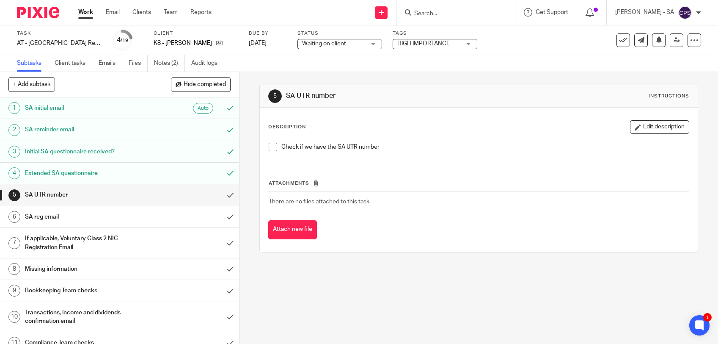  I want to click on h1: Extended SA questionnaire, so click(88, 173).